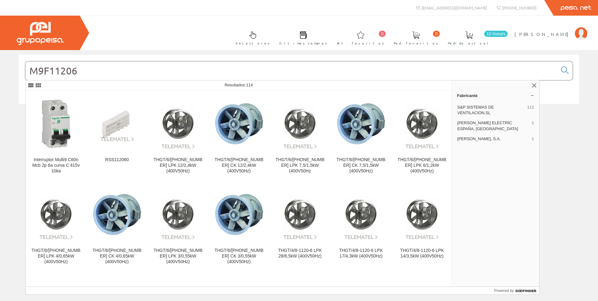 This screenshot has width=598, height=301. Describe the element at coordinates (517, 291) in the screenshot. I see `a: Powered by` at that location.